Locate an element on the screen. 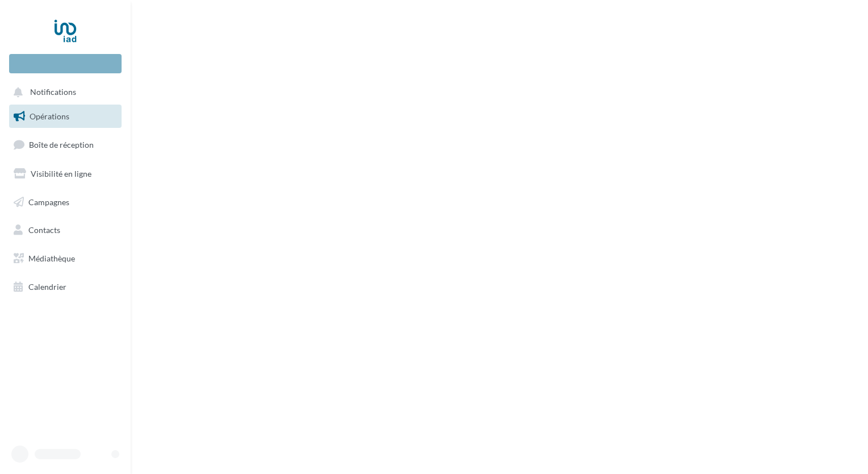 The width and height of the screenshot is (868, 474). span: Visibilité en ligne is located at coordinates (61, 173).